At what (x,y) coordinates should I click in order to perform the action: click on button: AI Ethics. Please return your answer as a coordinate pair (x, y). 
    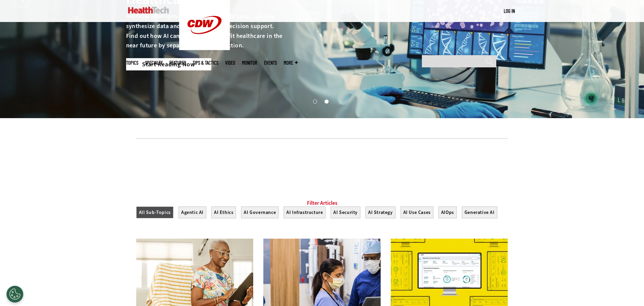
    Looking at the image, I should click on (224, 212).